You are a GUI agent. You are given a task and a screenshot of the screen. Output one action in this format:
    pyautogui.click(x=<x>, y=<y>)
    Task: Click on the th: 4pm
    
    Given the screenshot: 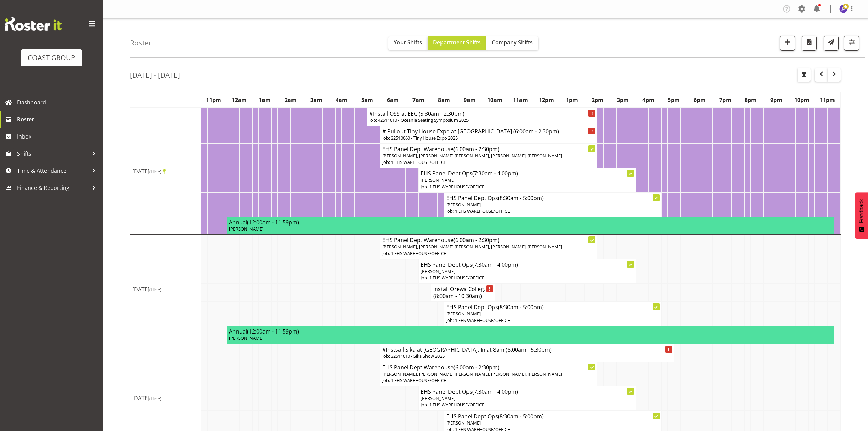 What is the action you would take?
    pyautogui.click(x=648, y=100)
    